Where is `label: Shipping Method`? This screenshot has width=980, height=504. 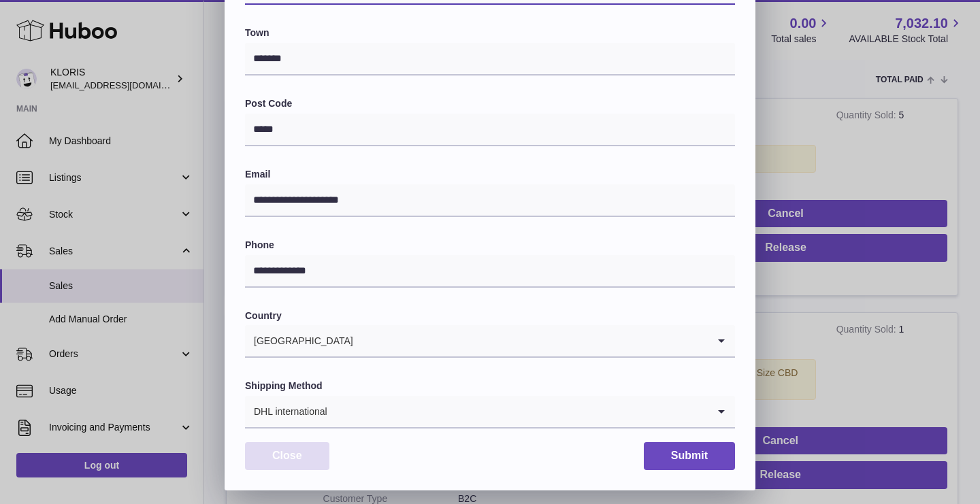 label: Shipping Method is located at coordinates (490, 386).